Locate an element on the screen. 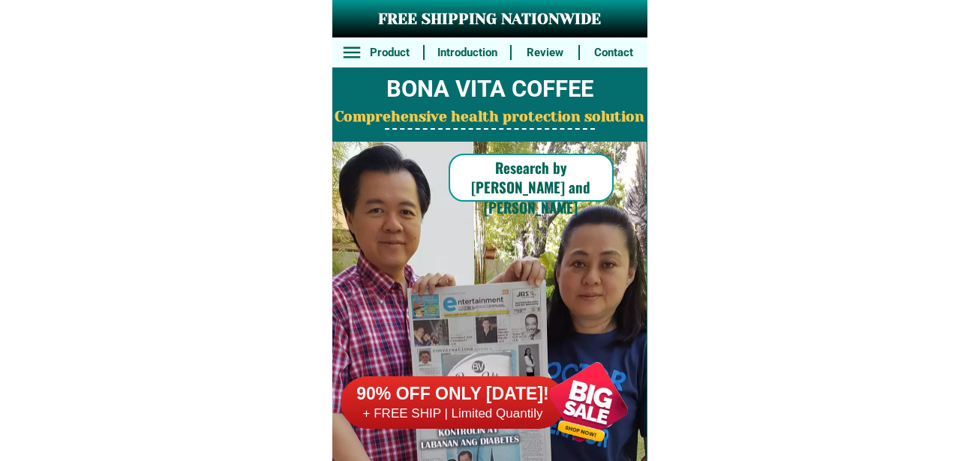 The width and height of the screenshot is (979, 461). h6: Contact is located at coordinates (614, 53).